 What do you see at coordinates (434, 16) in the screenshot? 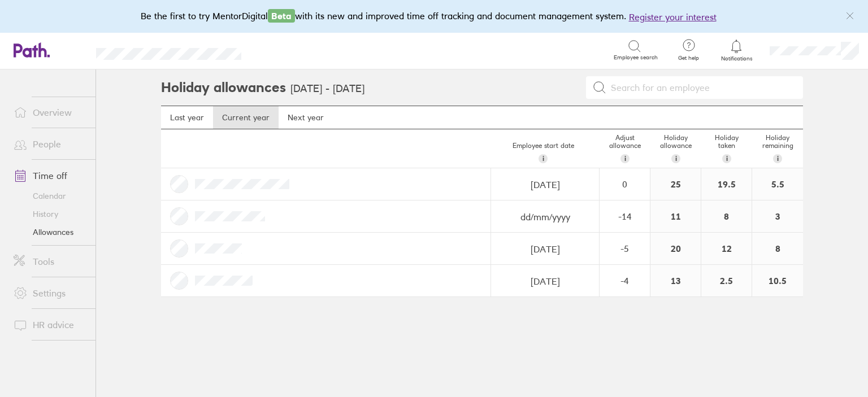
I see `div: Be the first to try MentorDigital with its new and improved time off tracking and document manage...` at bounding box center [434, 16].